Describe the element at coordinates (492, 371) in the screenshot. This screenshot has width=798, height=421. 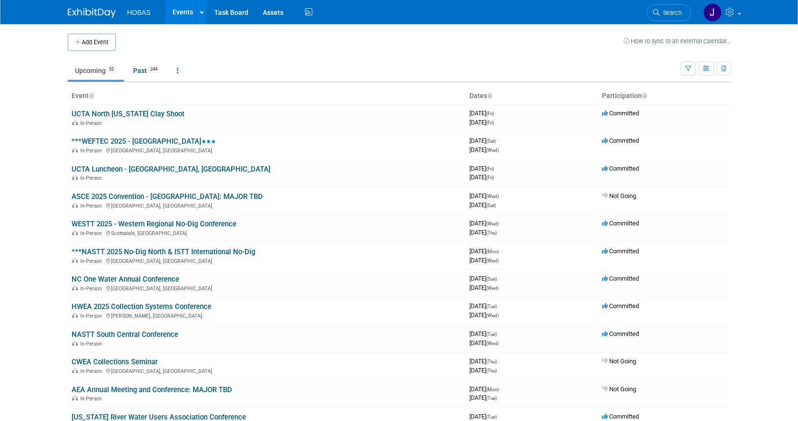
I see `span: (Thu)` at that location.